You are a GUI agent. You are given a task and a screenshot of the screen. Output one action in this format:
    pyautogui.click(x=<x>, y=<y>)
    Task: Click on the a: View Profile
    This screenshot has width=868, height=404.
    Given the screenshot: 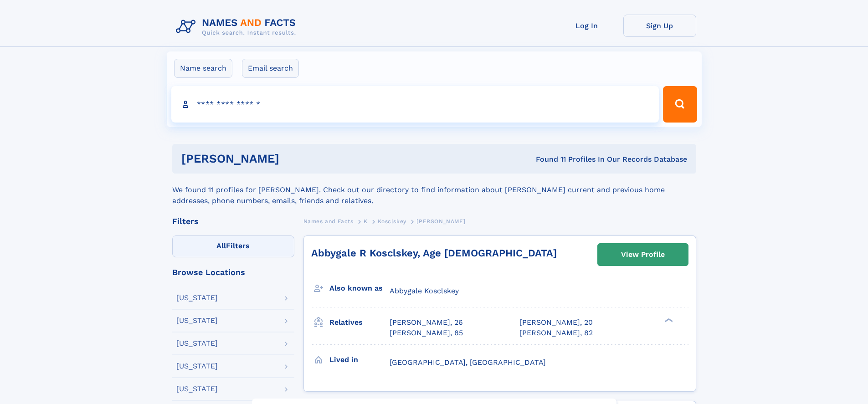 What is the action you would take?
    pyautogui.click(x=643, y=255)
    